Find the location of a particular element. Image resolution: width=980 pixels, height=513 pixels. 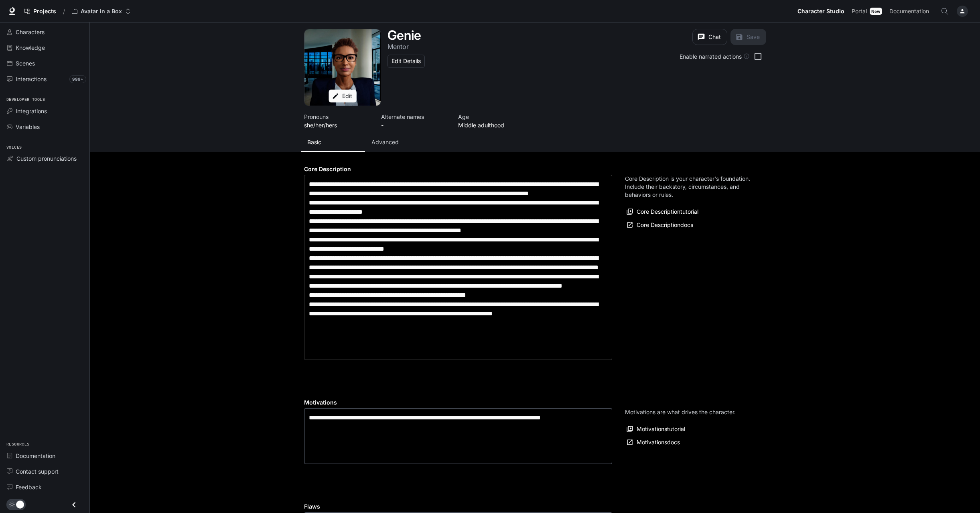

span: Knowledge is located at coordinates (30, 47).